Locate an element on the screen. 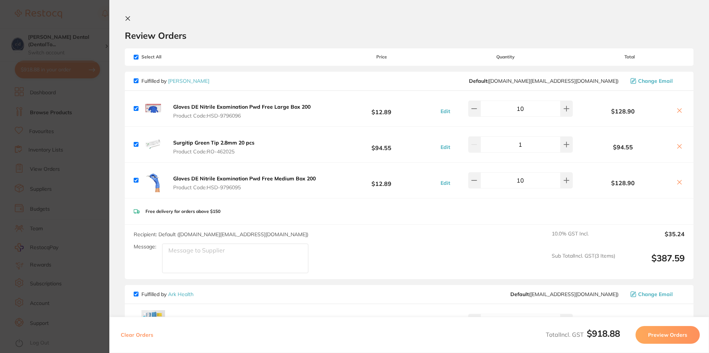  b: Gloves DE Nitrile Examination Pwd Free Large Box 200 is located at coordinates (242, 107).